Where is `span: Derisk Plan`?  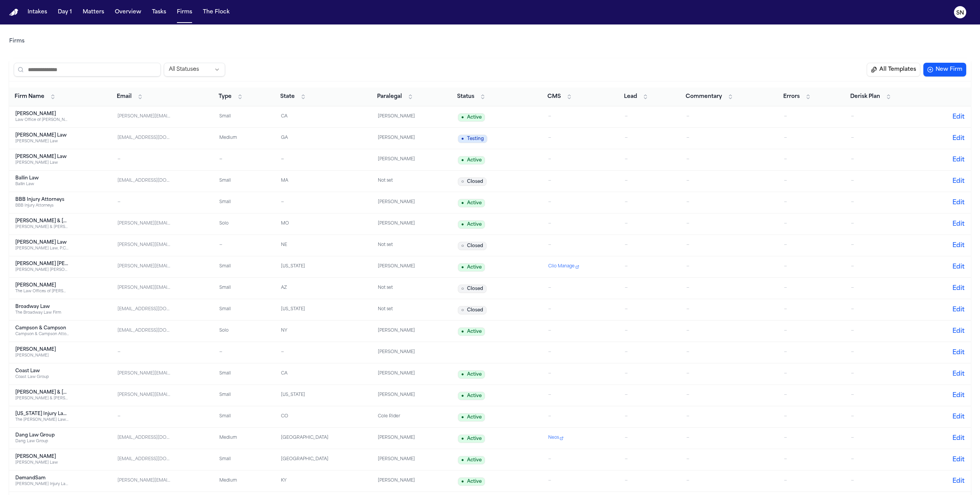 span: Derisk Plan is located at coordinates (866, 97).